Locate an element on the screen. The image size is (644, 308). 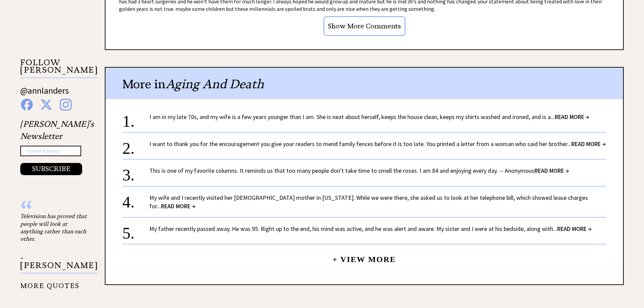
a: @annlanders is located at coordinates (45, 94).